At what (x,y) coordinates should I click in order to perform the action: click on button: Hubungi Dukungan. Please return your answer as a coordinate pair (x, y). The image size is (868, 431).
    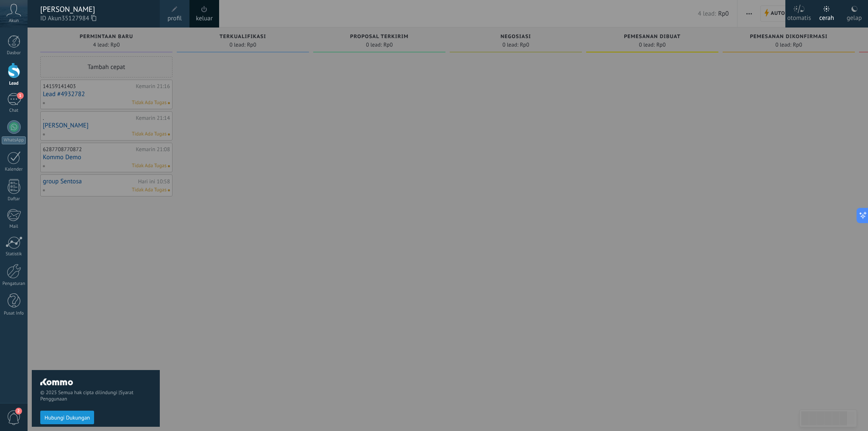
    Looking at the image, I should click on (67, 418).